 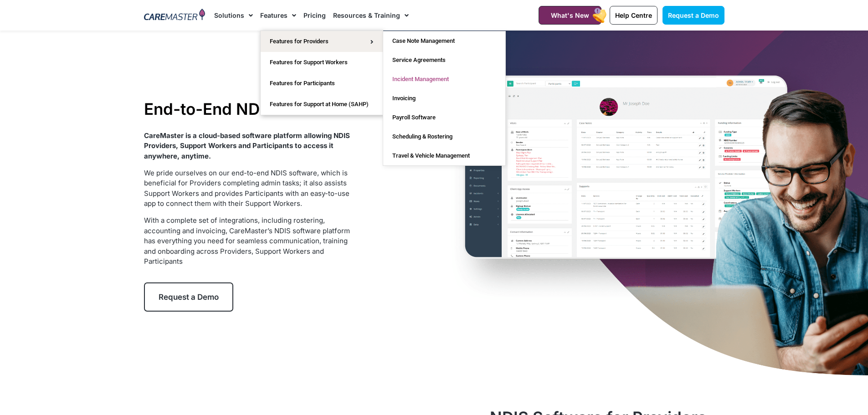 What do you see at coordinates (322, 83) in the screenshot?
I see `a: Features for Participants` at bounding box center [322, 83].